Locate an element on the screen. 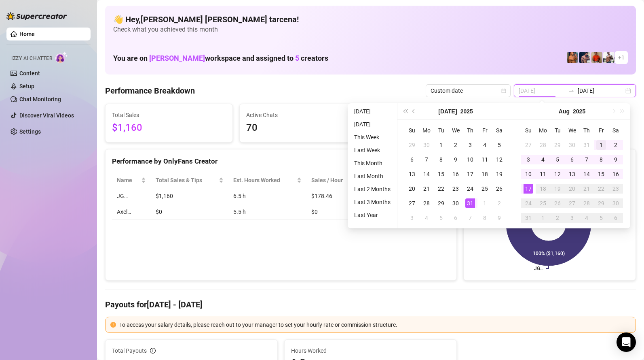 The width and height of the screenshot is (644, 360). td: 2025-07-22 is located at coordinates (441, 189).